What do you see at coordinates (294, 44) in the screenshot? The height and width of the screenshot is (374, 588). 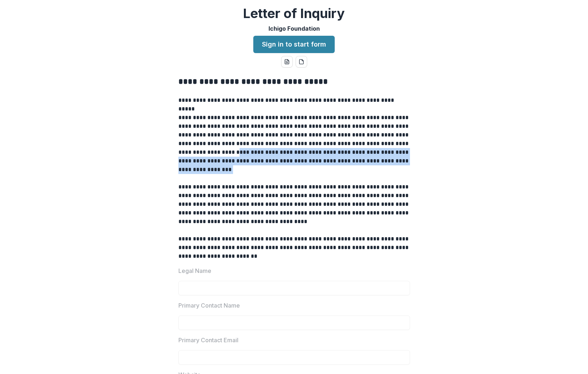 I see `a: Sign in to start form` at bounding box center [294, 44].